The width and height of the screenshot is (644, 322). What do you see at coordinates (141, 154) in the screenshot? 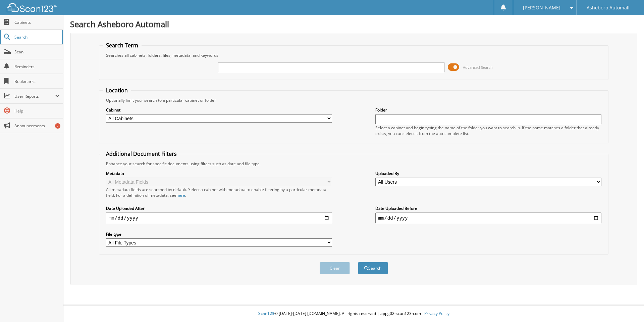
I see `legend: Additional Document Filters` at bounding box center [141, 154].